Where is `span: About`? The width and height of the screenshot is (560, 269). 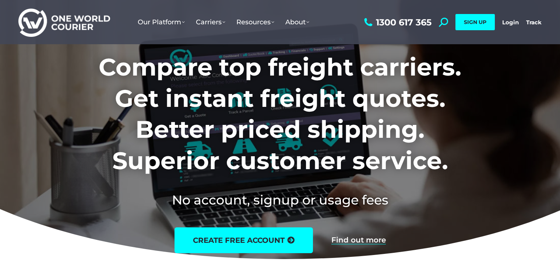 span: About is located at coordinates (297, 22).